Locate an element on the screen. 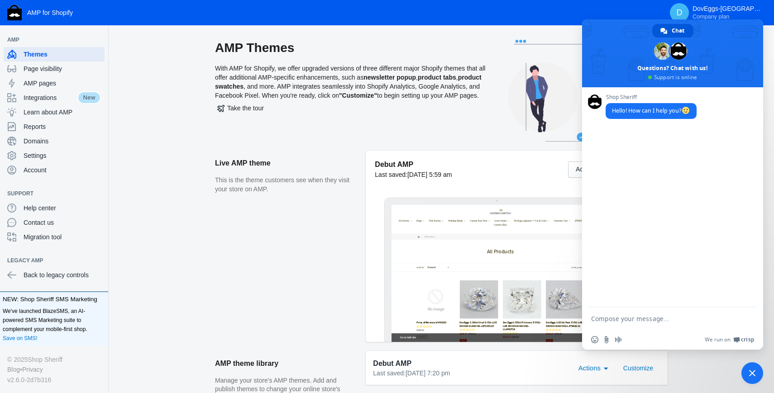 The image size is (774, 393). p: This is the theme customers see when they visit your store on AMP. is located at coordinates (286, 185).